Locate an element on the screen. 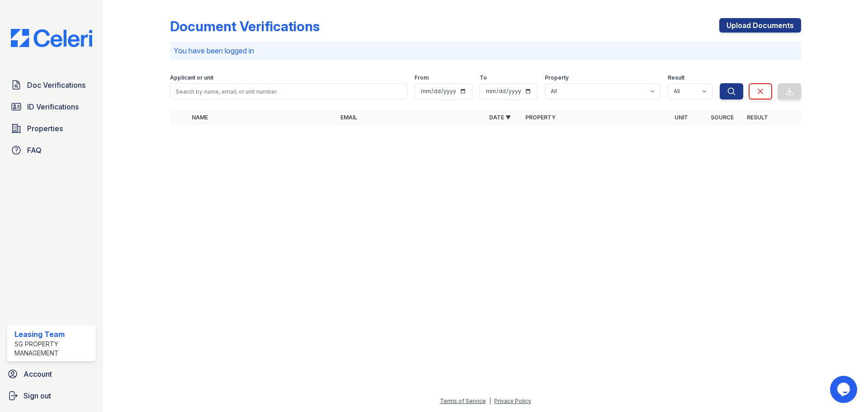 The height and width of the screenshot is (412, 868). div: SG Property Management is located at coordinates (53, 349).